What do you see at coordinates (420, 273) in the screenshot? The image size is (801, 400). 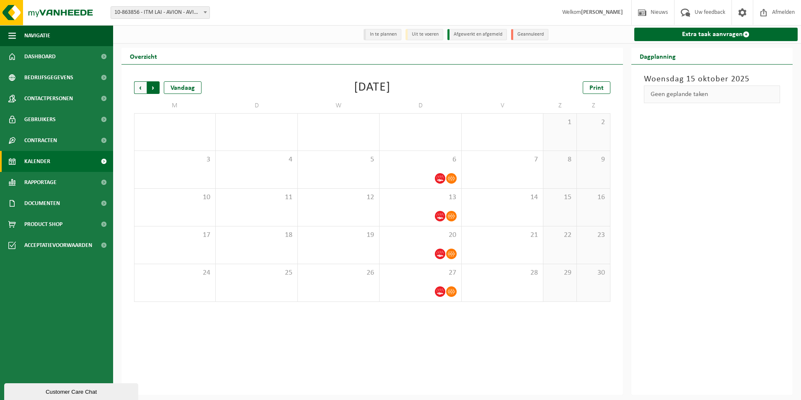 I see `span: 27` at bounding box center [420, 273].